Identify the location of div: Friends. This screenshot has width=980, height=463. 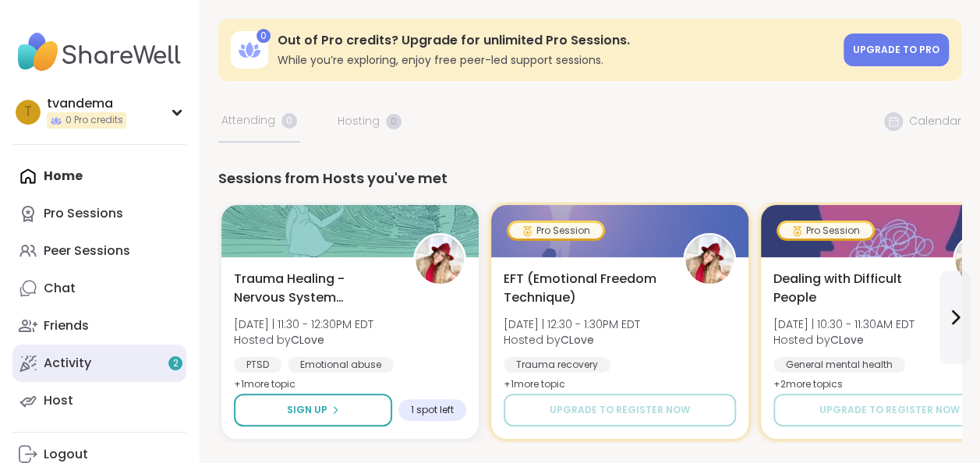
(66, 326).